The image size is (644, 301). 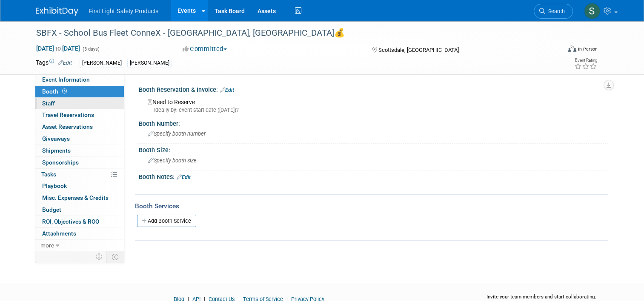 I want to click on a: Travel Reservations, so click(x=80, y=115).